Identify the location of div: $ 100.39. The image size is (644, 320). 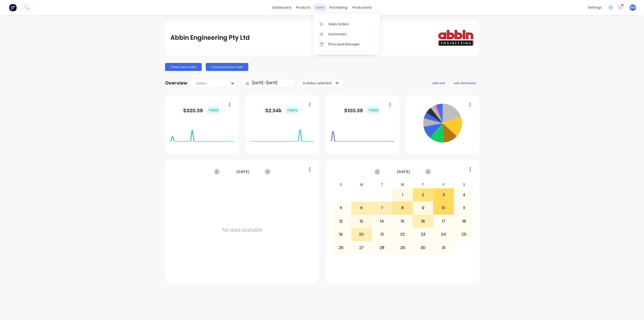
(363, 110).